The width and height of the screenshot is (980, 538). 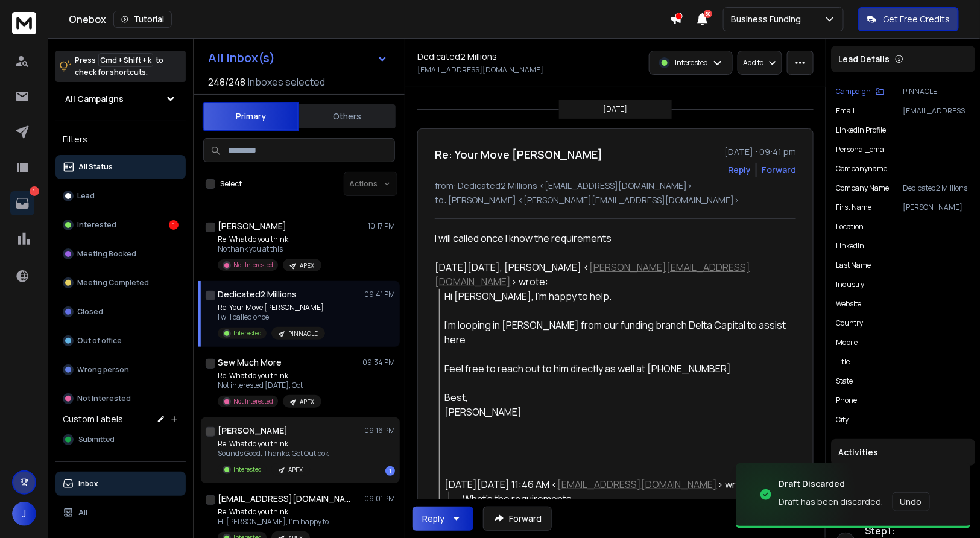 What do you see at coordinates (120, 99) in the screenshot?
I see `button: All Campaigns` at bounding box center [120, 99].